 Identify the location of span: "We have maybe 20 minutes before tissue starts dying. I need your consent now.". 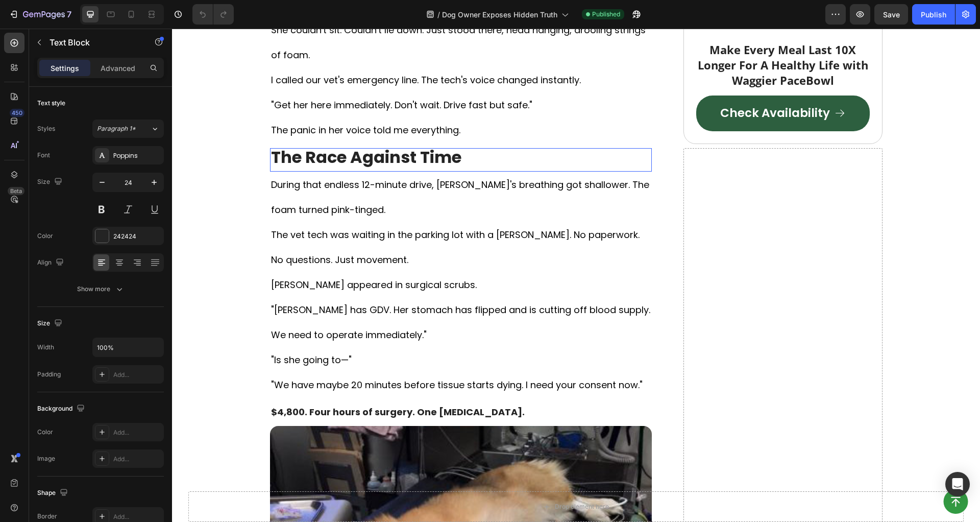
(285, 356).